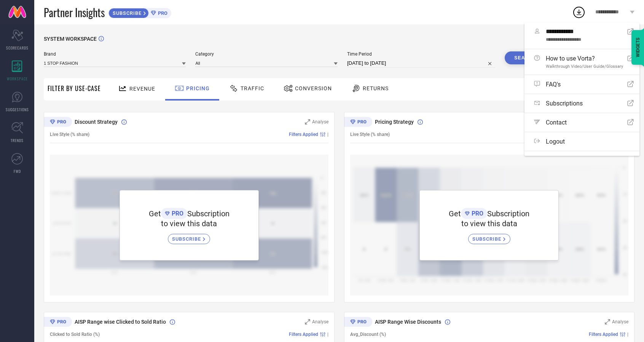 Image resolution: width=644 pixels, height=342 pixels. Describe the element at coordinates (120, 321) in the screenshot. I see `span: AISP Range wise Clicked to Sold Ratio` at that location.